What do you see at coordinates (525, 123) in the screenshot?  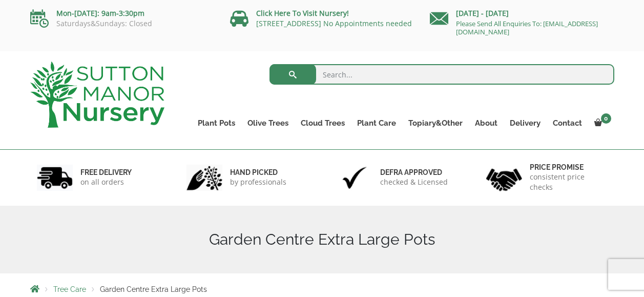 I see `a: Delivery` at bounding box center [525, 123].